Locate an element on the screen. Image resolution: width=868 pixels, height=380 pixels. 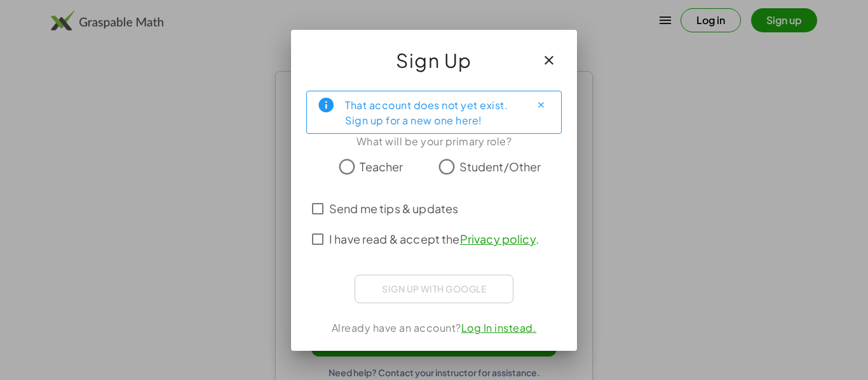
a: Log In instead. is located at coordinates (498, 327).